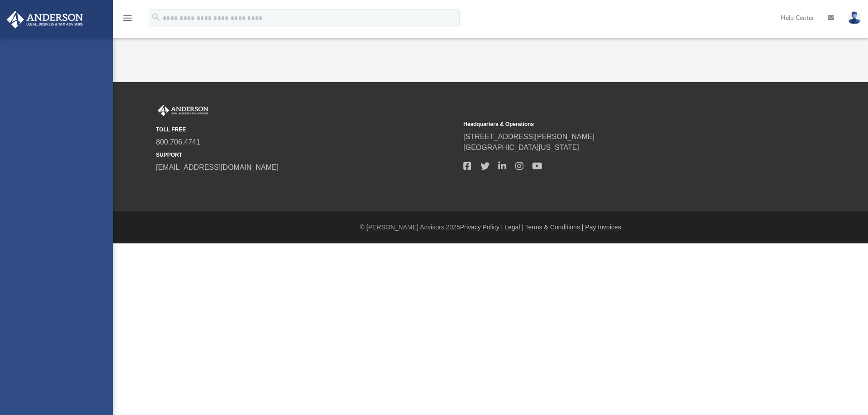 The width and height of the screenshot is (868, 415). I want to click on small: SUPPORT, so click(306, 155).